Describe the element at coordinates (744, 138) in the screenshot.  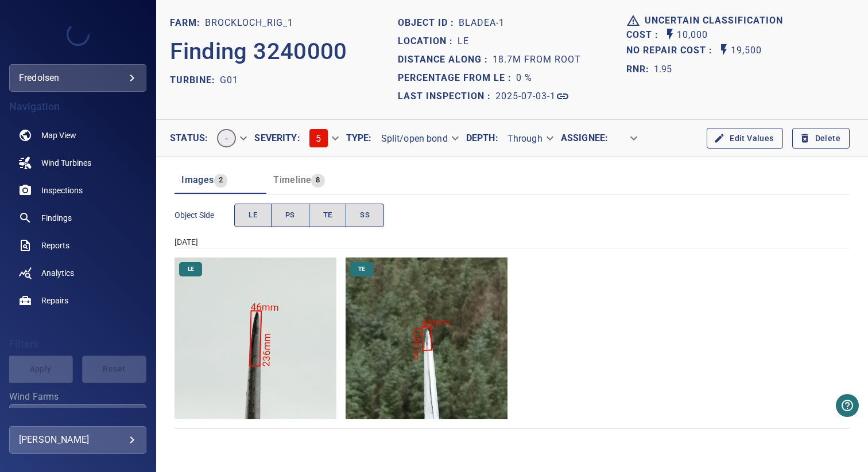
I see `button: Edit Values` at that location.